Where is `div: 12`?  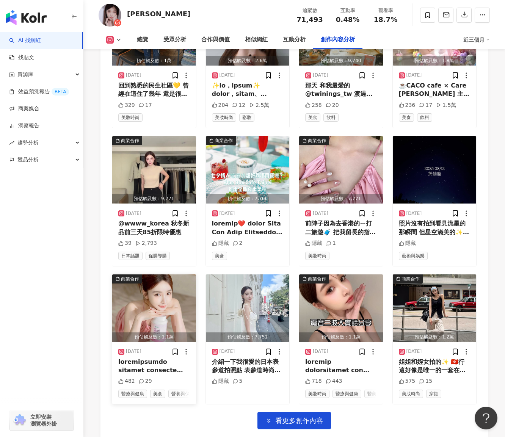 div: 12 is located at coordinates (239, 105).